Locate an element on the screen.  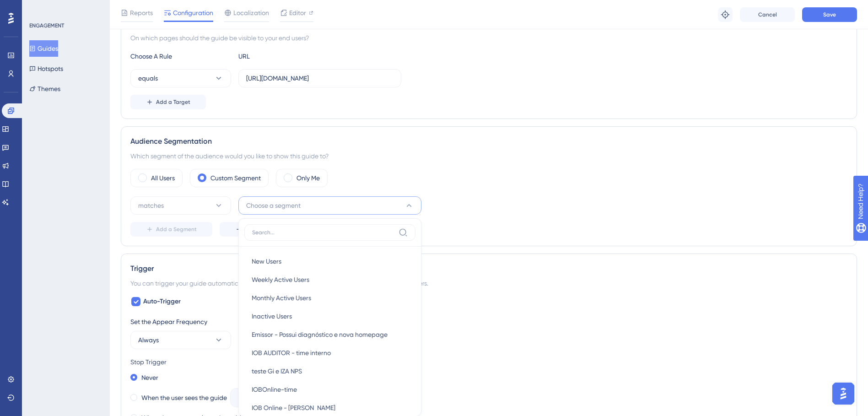
span: Save is located at coordinates (830, 15).